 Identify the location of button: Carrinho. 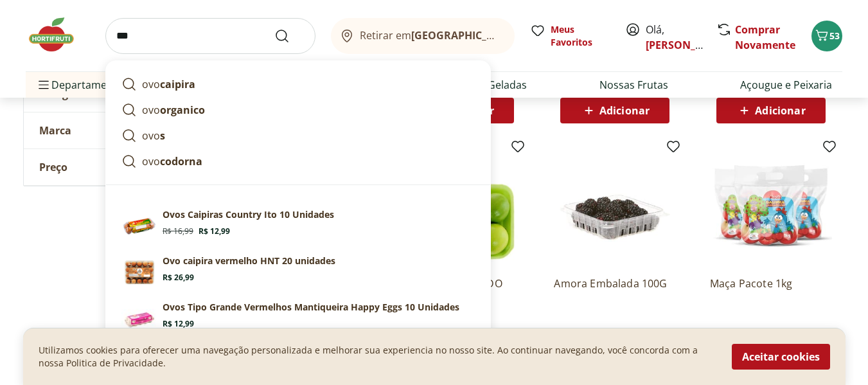
(827, 36).